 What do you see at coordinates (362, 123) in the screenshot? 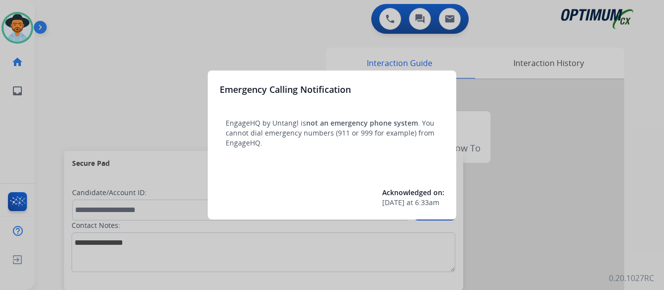
I see `span: not an emergency phone system` at bounding box center [362, 123].